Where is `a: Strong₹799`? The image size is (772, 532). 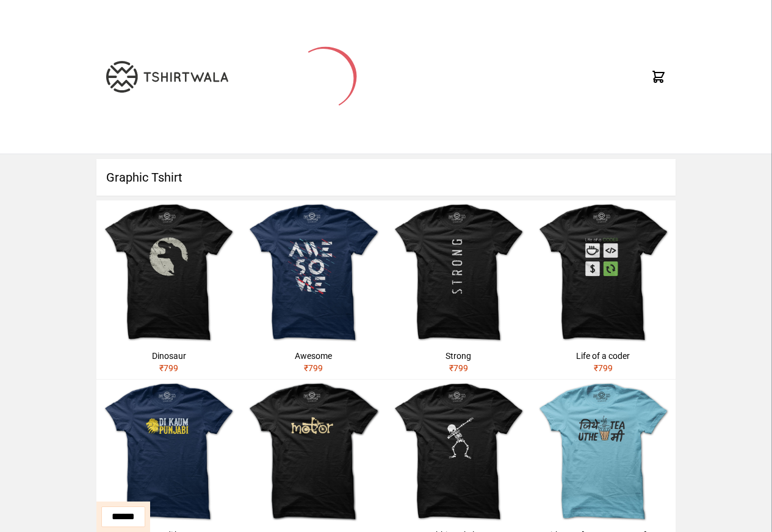 a: Strong₹799 is located at coordinates (458, 289).